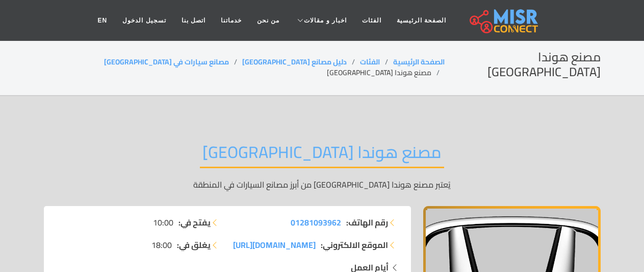 This screenshot has height=272, width=644. Describe the element at coordinates (367, 222) in the screenshot. I see `strong: رقم الهاتف:` at that location.